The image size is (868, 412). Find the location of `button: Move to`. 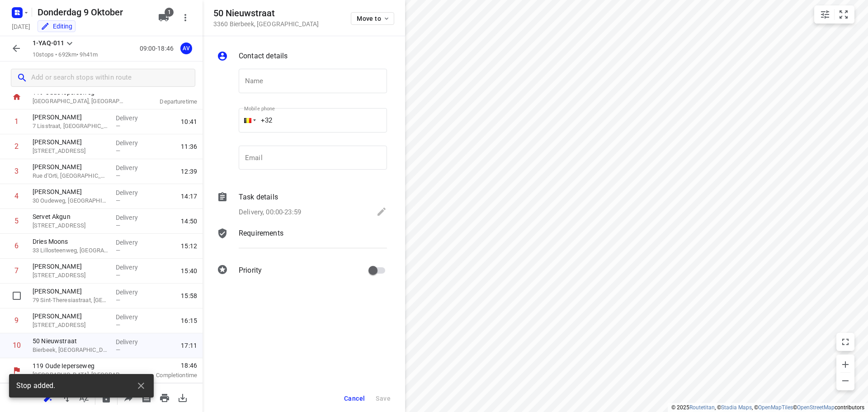

button: Move to is located at coordinates (372, 19).